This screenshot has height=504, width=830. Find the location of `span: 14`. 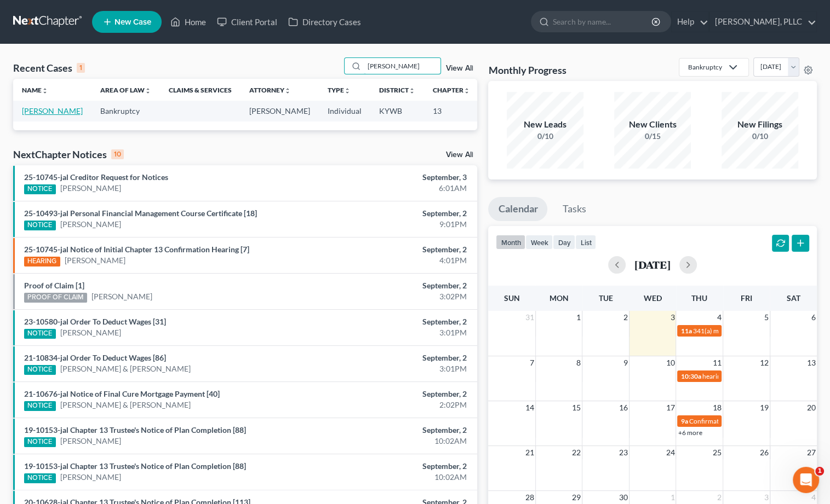

span: 14 is located at coordinates (529, 408).